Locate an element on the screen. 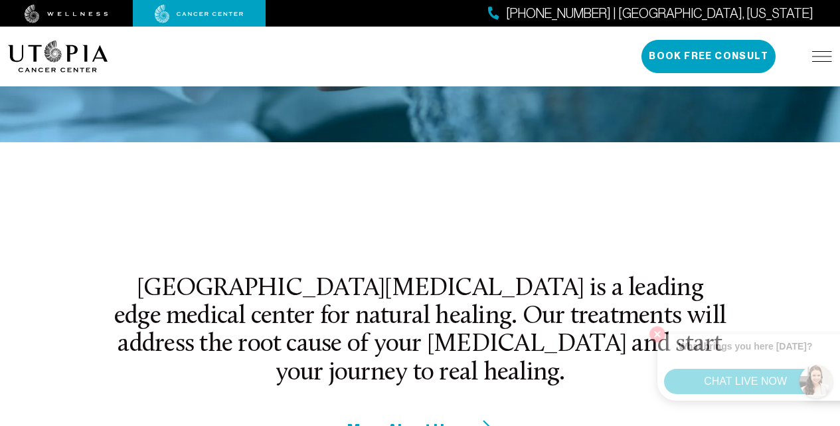  img: wellness is located at coordinates (66, 14).